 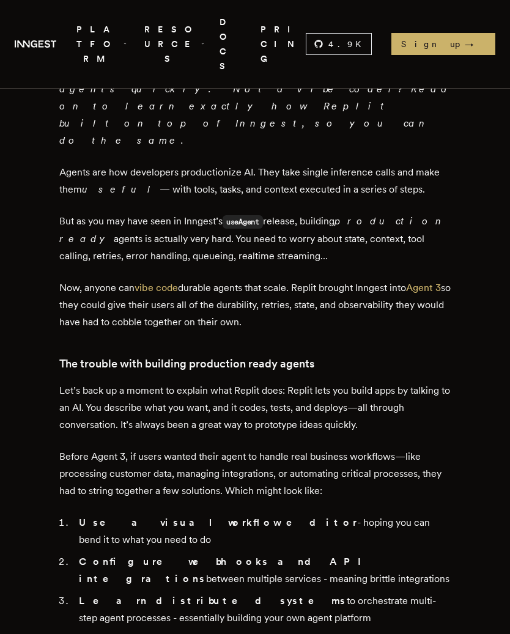 I want to click on span: PLATFORM, so click(x=99, y=44).